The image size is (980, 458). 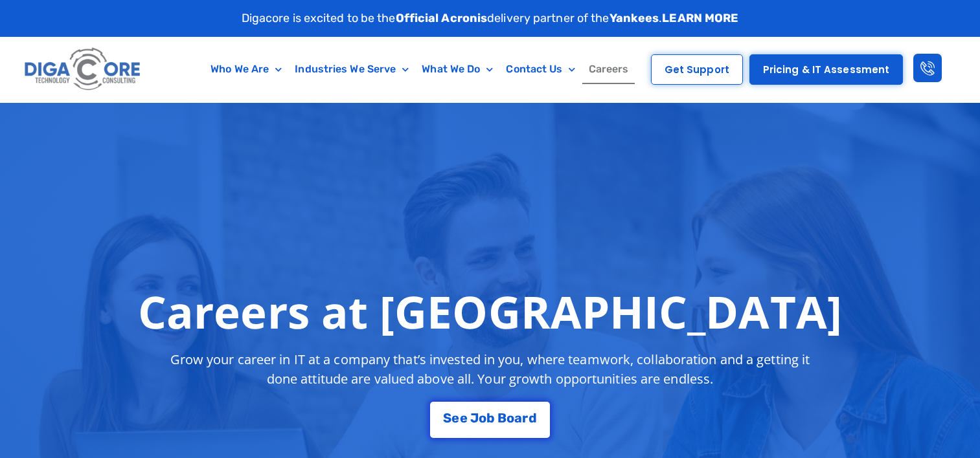 What do you see at coordinates (540, 69) in the screenshot?
I see `a: Contact Us` at bounding box center [540, 69].